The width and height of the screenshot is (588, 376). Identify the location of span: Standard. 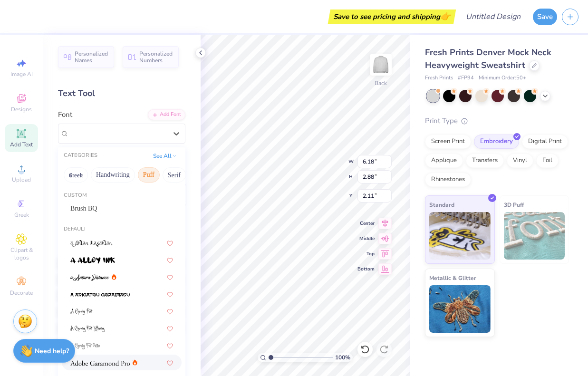
(442, 204).